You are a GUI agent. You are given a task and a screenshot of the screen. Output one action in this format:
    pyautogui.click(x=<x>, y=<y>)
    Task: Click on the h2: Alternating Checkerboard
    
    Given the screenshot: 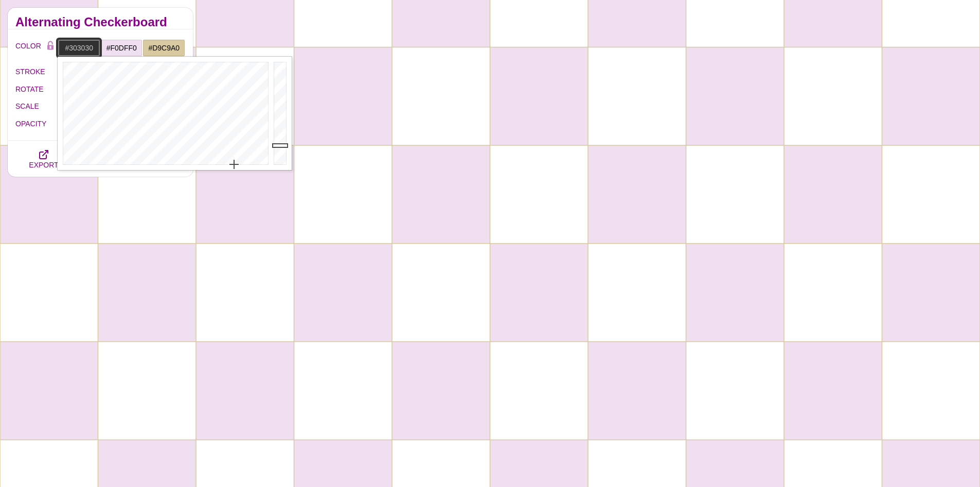 What is the action you would take?
    pyautogui.click(x=100, y=22)
    